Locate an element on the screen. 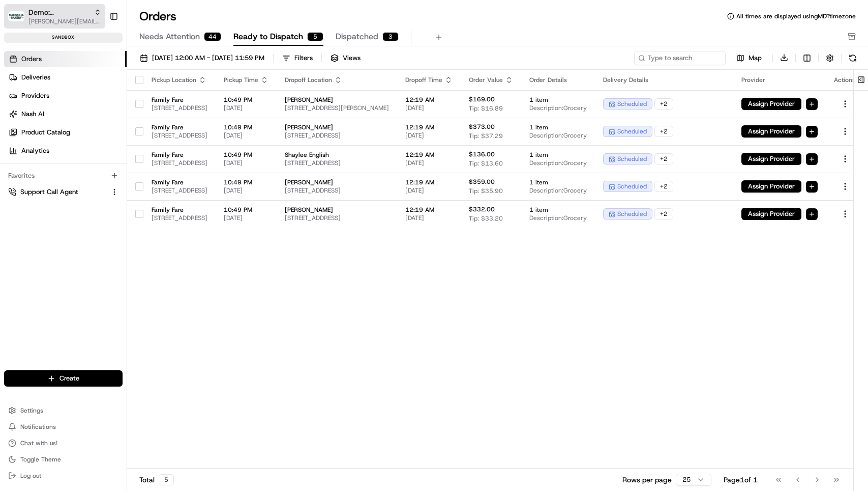  span: Tip: $33.20 is located at coordinates (485, 219).